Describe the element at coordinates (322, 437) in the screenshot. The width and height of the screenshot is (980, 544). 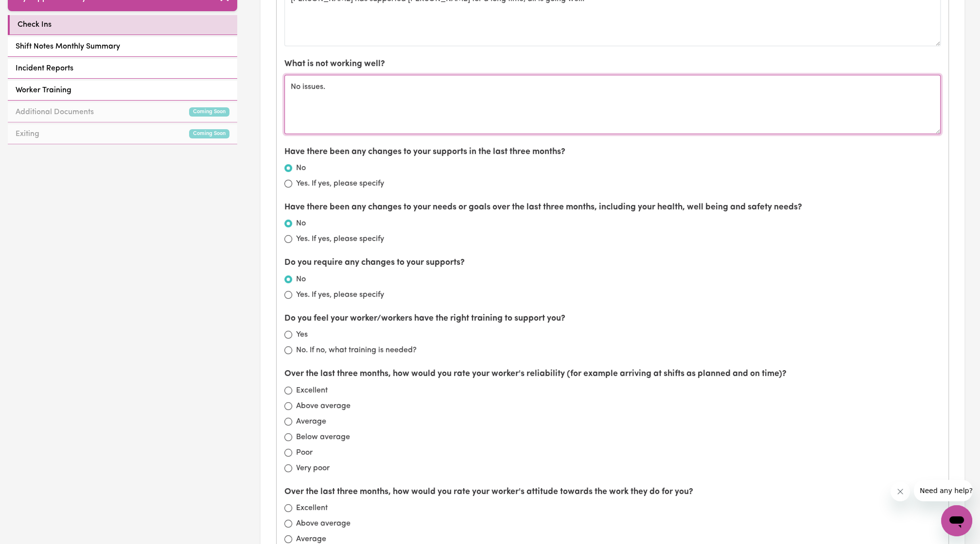
I see `label: Below average` at that location.